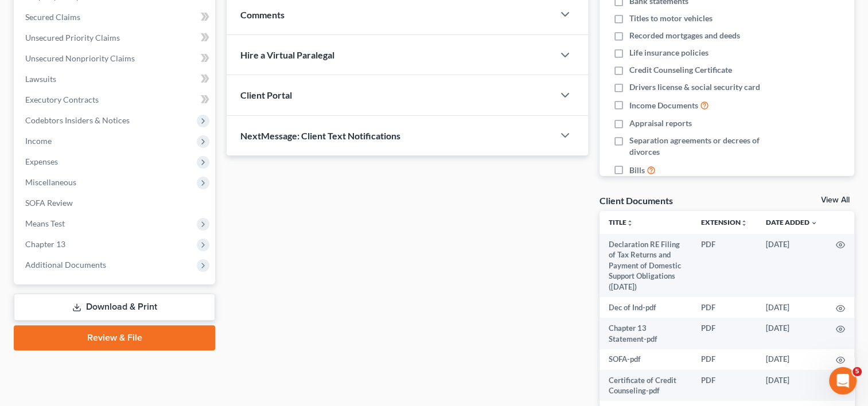  What do you see at coordinates (65, 264) in the screenshot?
I see `span: Additional Documents` at bounding box center [65, 264].